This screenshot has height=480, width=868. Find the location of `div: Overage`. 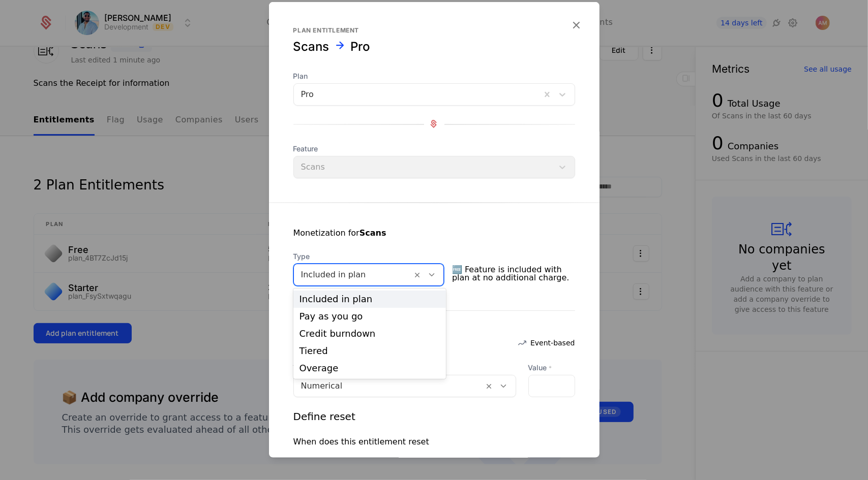

div: Overage is located at coordinates (370, 369).